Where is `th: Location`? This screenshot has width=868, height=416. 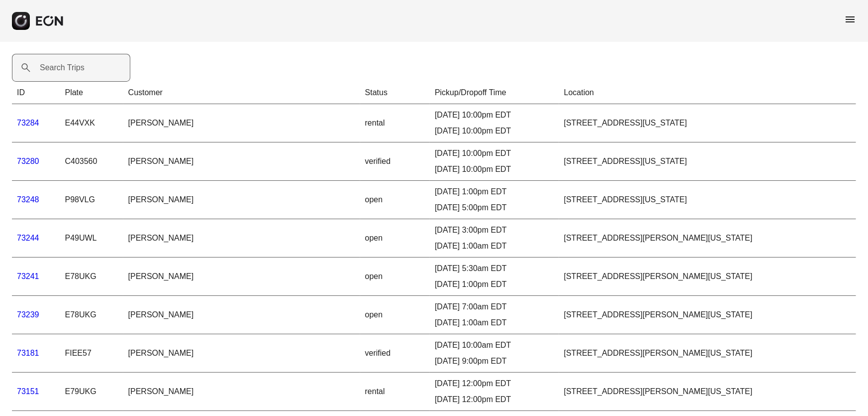 th: Location is located at coordinates (707, 93).